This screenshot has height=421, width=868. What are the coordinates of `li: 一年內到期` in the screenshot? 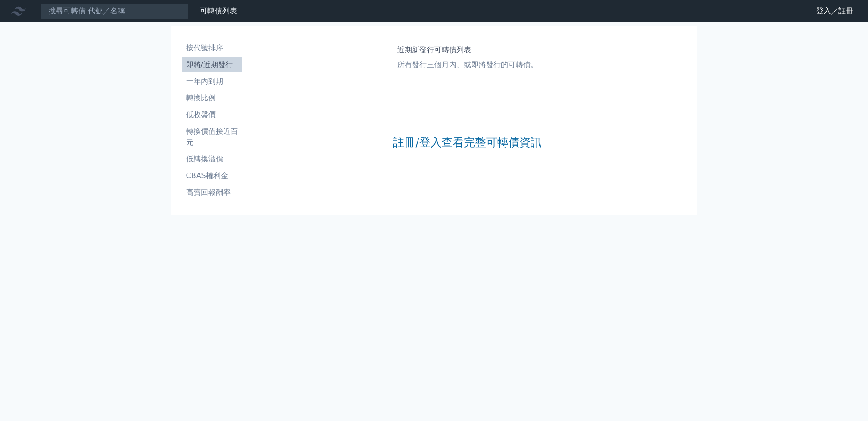 It's located at (212, 82).